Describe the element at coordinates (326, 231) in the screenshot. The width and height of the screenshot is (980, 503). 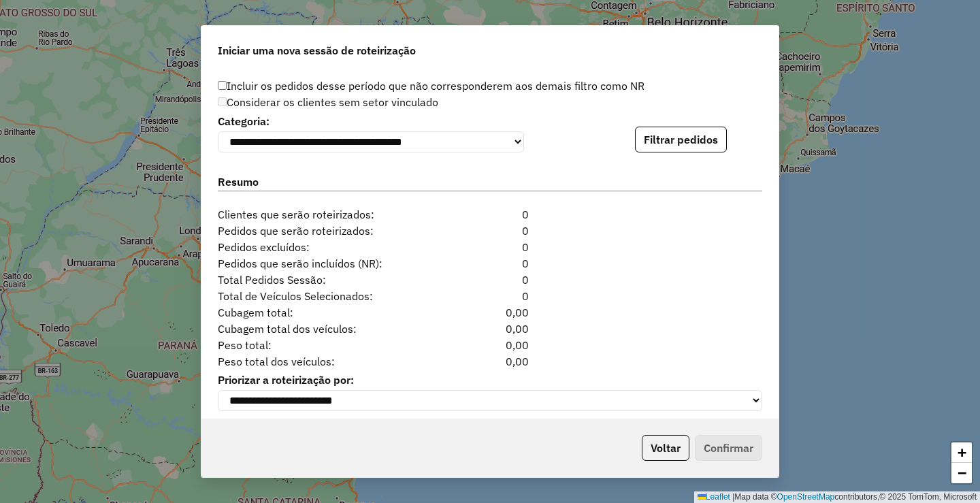
I see `span: Pedidos que serão roteirizados:` at that location.